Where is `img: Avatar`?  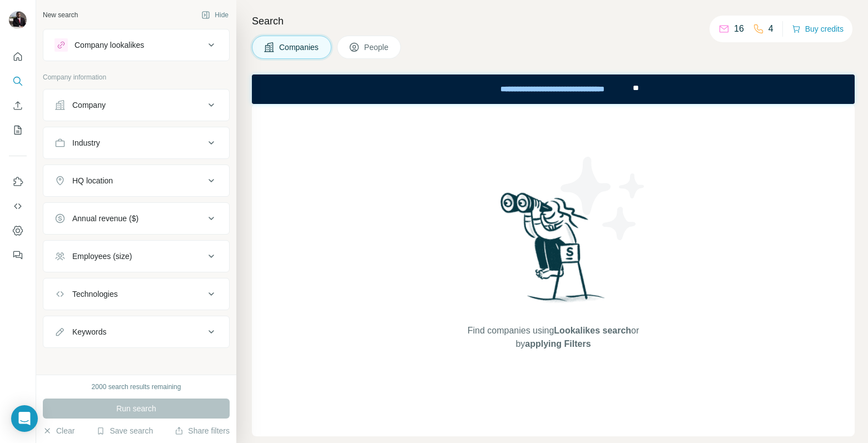
img: Avatar is located at coordinates (18, 20).